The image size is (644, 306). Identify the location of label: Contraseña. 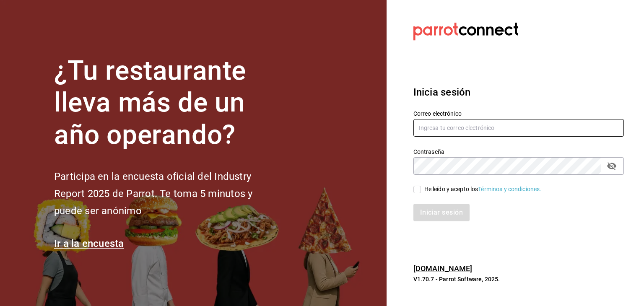
(519, 151).